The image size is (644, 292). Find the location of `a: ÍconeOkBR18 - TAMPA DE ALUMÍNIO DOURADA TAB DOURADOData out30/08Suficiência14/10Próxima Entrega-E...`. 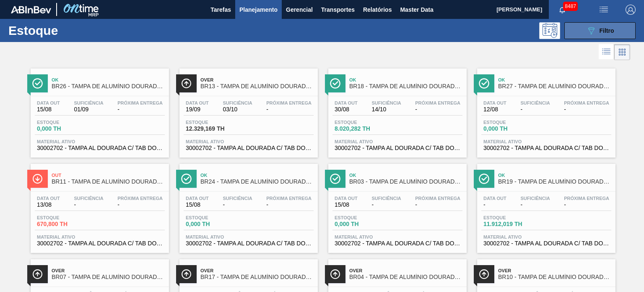

a: ÍconeOkBR18 - TAMPA DE ALUMÍNIO DOURADA TAB DOURADOData out30/08Suficiência14/10Próxima Entrega-E... is located at coordinates (396, 110).